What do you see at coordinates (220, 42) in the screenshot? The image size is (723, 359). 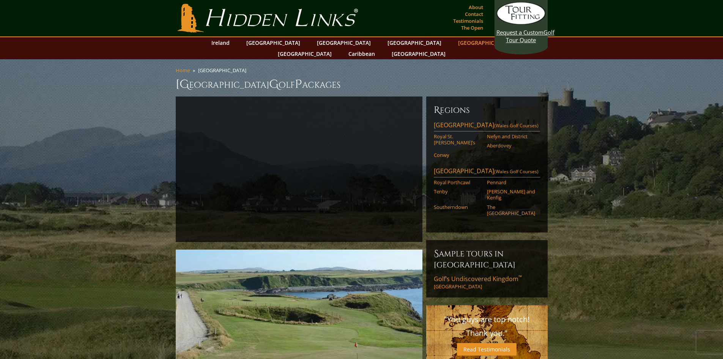 I see `a: Ireland` at bounding box center [220, 42].